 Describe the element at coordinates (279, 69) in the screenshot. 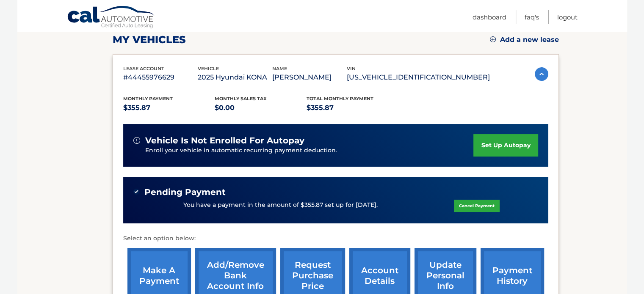

I see `span: name` at that location.